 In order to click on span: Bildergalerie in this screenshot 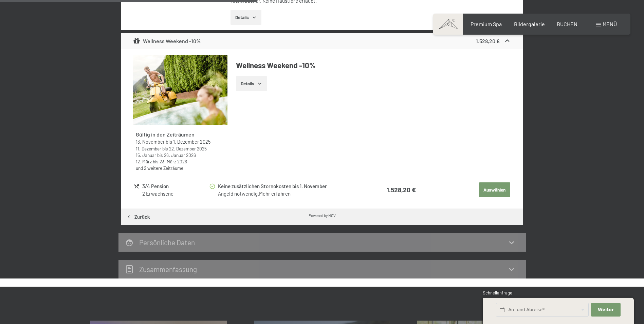, I will do `click(530, 24)`.